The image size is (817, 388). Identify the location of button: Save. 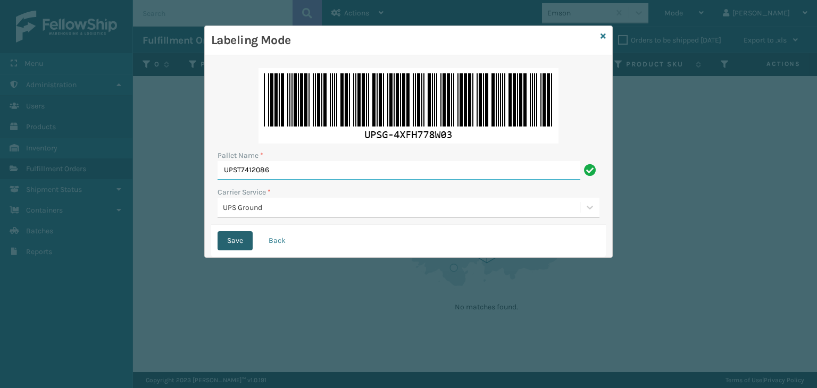
(235, 241).